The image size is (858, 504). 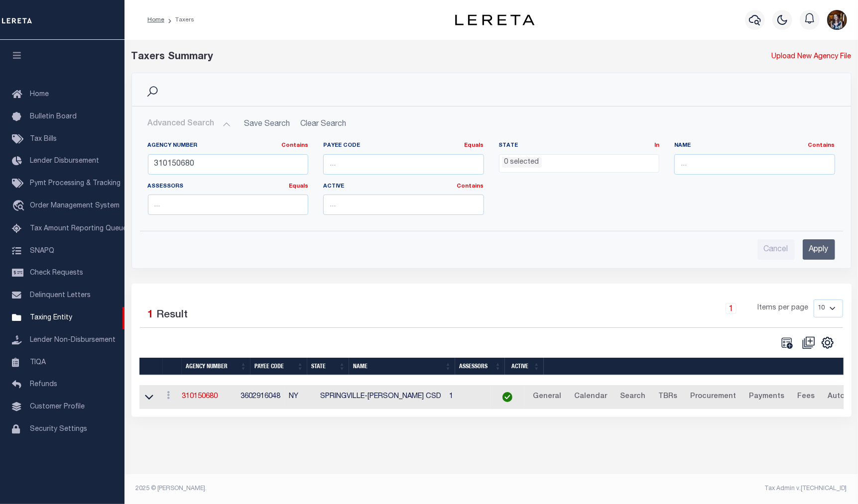 I want to click on label: State, so click(x=579, y=146).